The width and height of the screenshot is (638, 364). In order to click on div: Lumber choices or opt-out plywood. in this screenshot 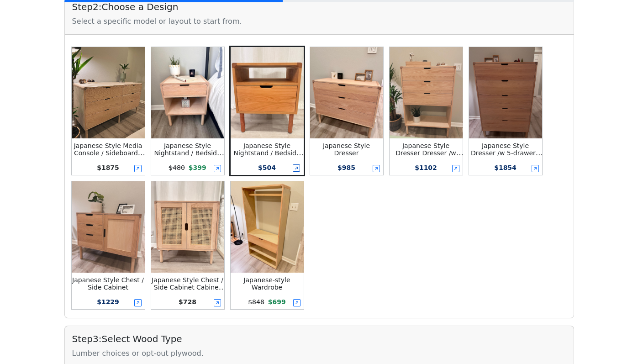, I will do `click(319, 354)`.